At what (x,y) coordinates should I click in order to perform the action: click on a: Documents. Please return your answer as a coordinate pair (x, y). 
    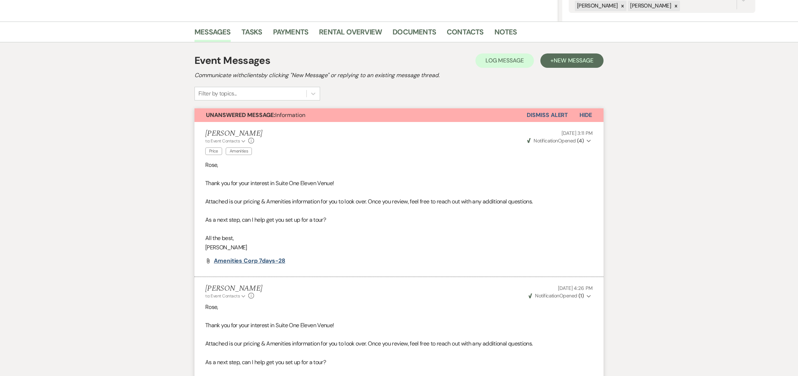
    Looking at the image, I should click on (414, 34).